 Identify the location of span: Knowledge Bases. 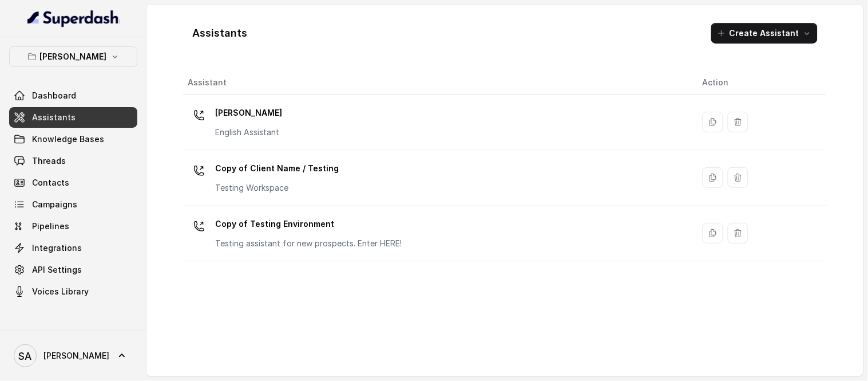
(68, 139).